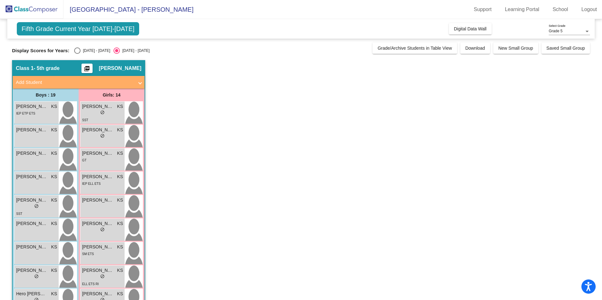  I want to click on mat-radio-group: Select an option, so click(112, 51).